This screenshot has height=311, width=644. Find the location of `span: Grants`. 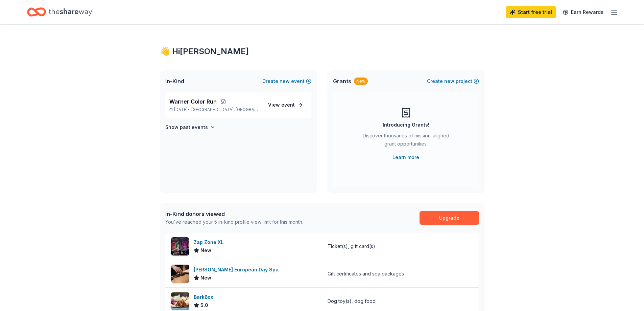

span: Grants is located at coordinates (342, 81).